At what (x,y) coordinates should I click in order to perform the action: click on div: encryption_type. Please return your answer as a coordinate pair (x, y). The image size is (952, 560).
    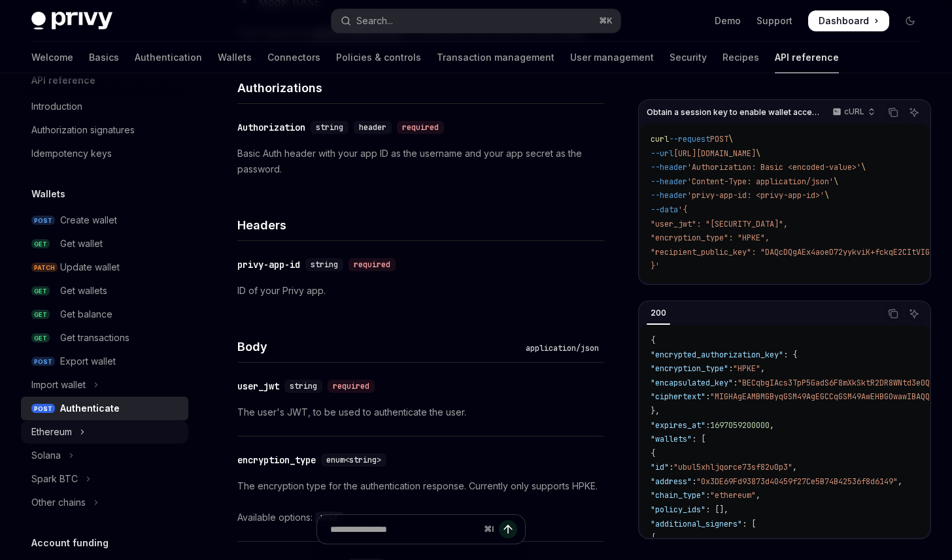
    Looking at the image, I should click on (276, 460).